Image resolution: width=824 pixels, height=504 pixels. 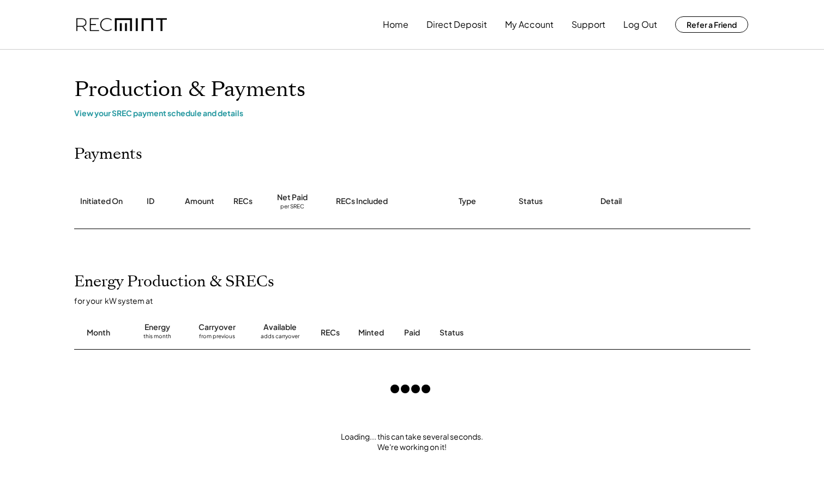 What do you see at coordinates (611, 202) in the screenshot?
I see `div: Detail` at bounding box center [611, 202].